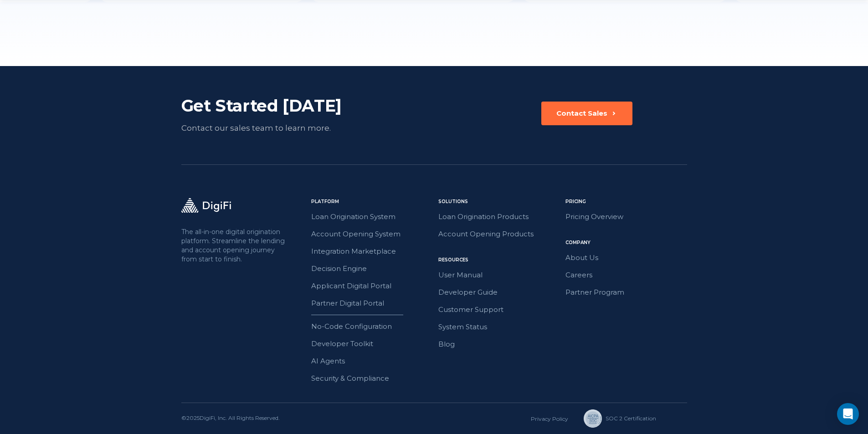  Describe the element at coordinates (372, 379) in the screenshot. I see `a: Security & Compliance` at that location.